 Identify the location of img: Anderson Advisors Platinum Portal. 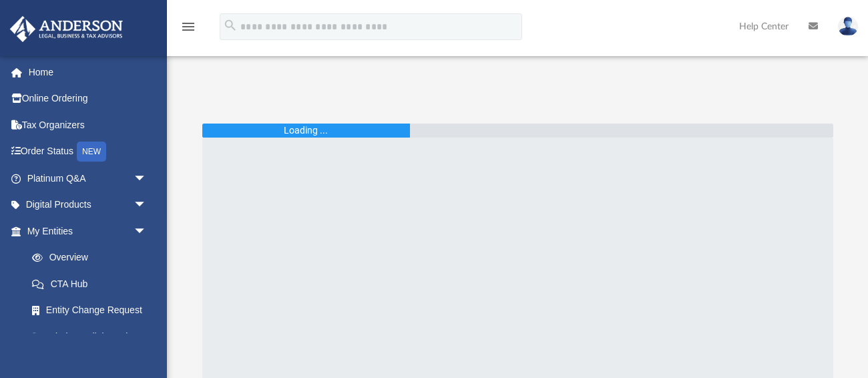
(66, 29).